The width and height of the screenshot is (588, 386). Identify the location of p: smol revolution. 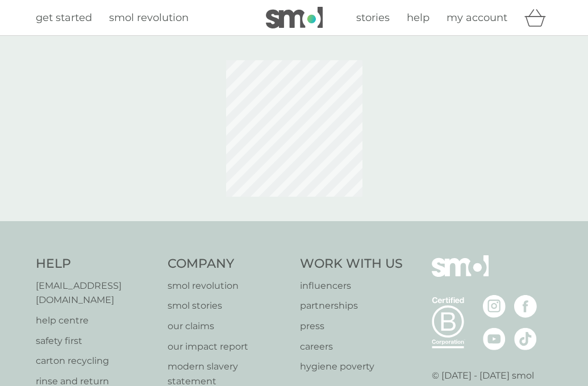
(228, 286).